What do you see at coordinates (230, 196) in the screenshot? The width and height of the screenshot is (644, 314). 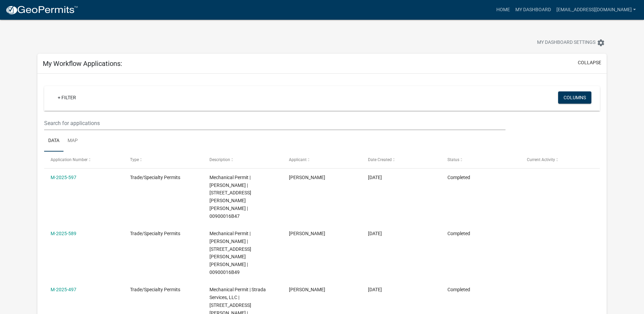 I see `span: Mechanical Permit | Joseph Strada | 332 MICHAELS WAY, BAINBRIDGE 39819 | 00900016B47` at bounding box center [230, 196].